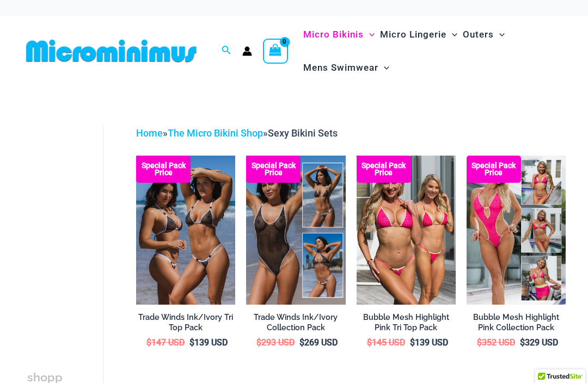  Describe the element at coordinates (483, 34) in the screenshot. I see `a: OutersMenu ToggleMenu Toggle` at that location.